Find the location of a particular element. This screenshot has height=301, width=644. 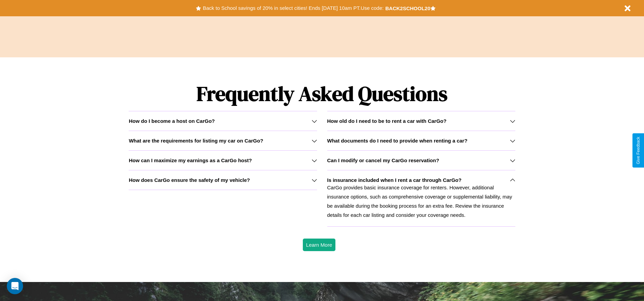

h3: What documents do I need to provide when renting a car? is located at coordinates (397, 140).